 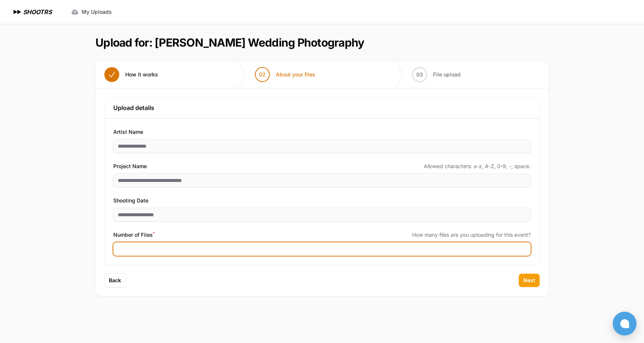 What do you see at coordinates (32, 12) in the screenshot?
I see `a: SHOOTRS SHOOTRS` at bounding box center [32, 12].